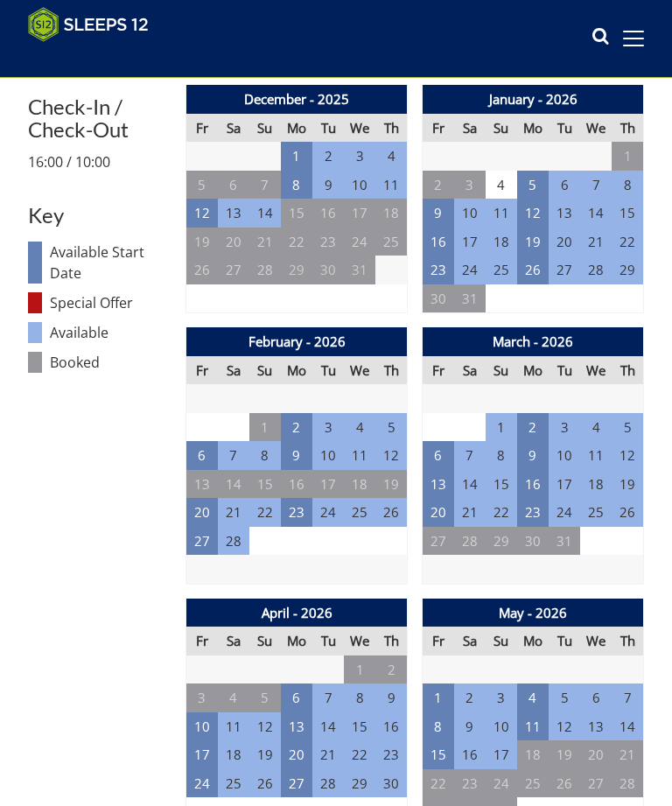  What do you see at coordinates (99, 162) in the screenshot?
I see `p: 16:00 / 10:00` at bounding box center [99, 162].